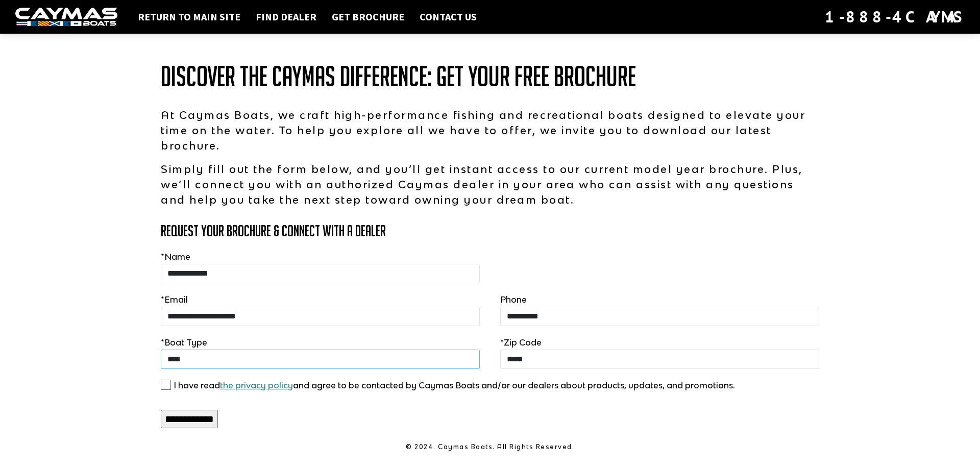 This screenshot has width=980, height=469. What do you see at coordinates (448, 17) in the screenshot?
I see `a: Contact Us` at bounding box center [448, 17].